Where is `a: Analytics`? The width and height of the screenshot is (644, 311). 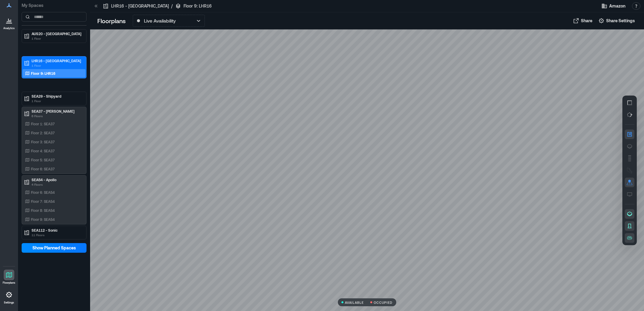
a: Analytics is located at coordinates (9, 22).